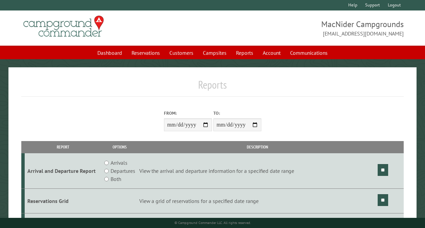 This screenshot has height=228, width=425. I want to click on th: Report, so click(63, 147).